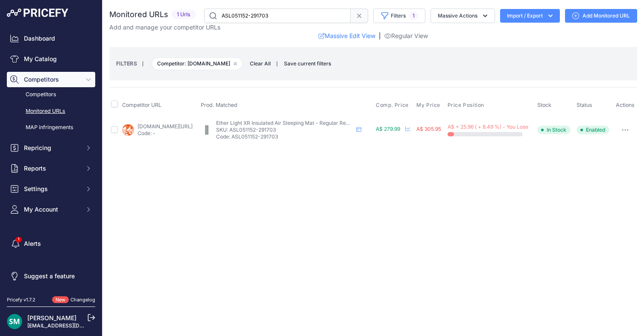 The image size is (644, 336). What do you see at coordinates (51, 169) in the screenshot?
I see `button: Reports` at bounding box center [51, 169].